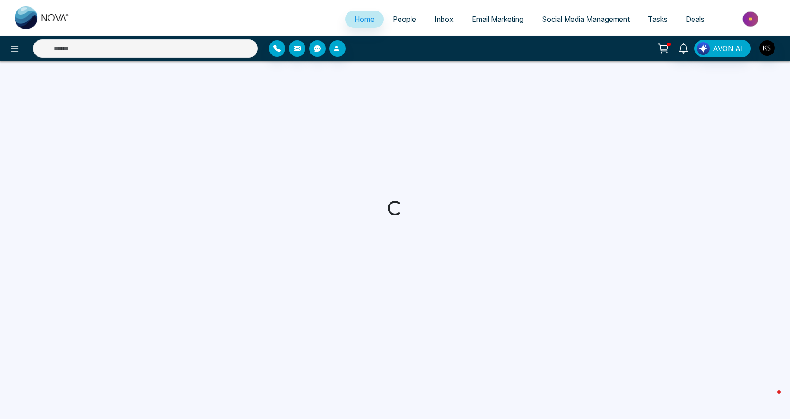  I want to click on a: People, so click(404, 19).